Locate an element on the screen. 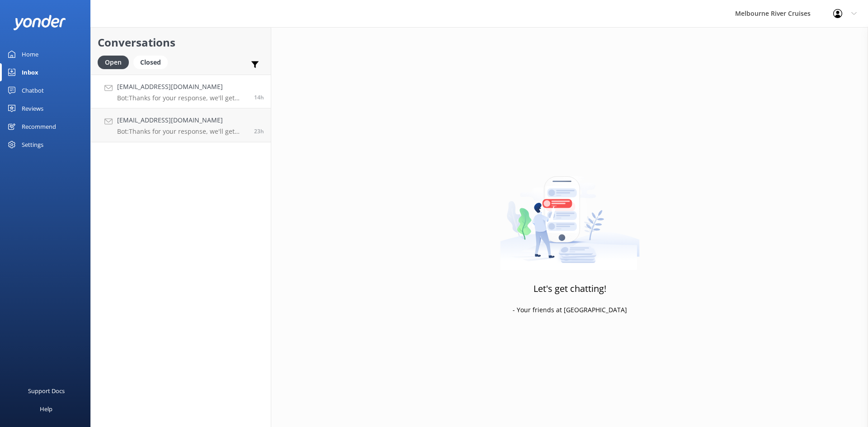  div: Recommend is located at coordinates (39, 127).